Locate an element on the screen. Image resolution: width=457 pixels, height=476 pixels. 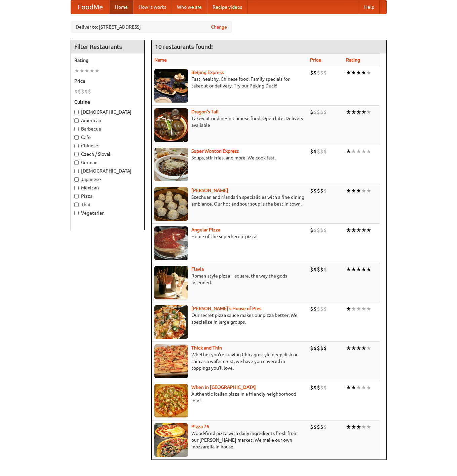
p: Szechuan and Mandarin specialities with a fine dining ambiance. Our hot and sour soup is the best... is located at coordinates (230, 201).